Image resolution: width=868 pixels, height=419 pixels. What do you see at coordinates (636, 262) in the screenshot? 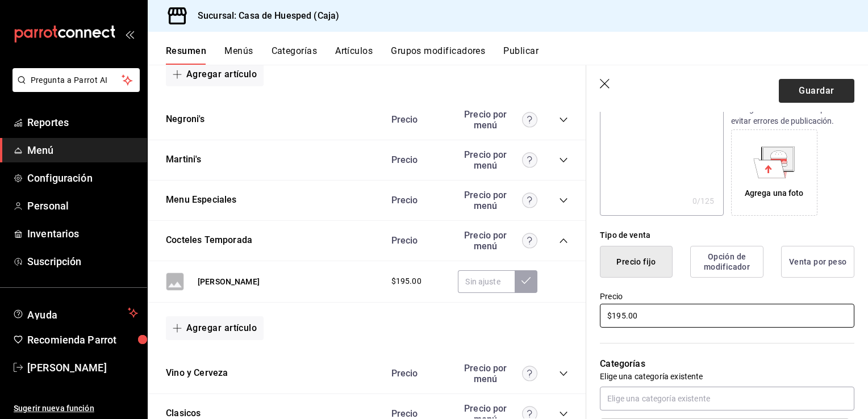
I see `button: Precio fijo` at bounding box center [636, 262].